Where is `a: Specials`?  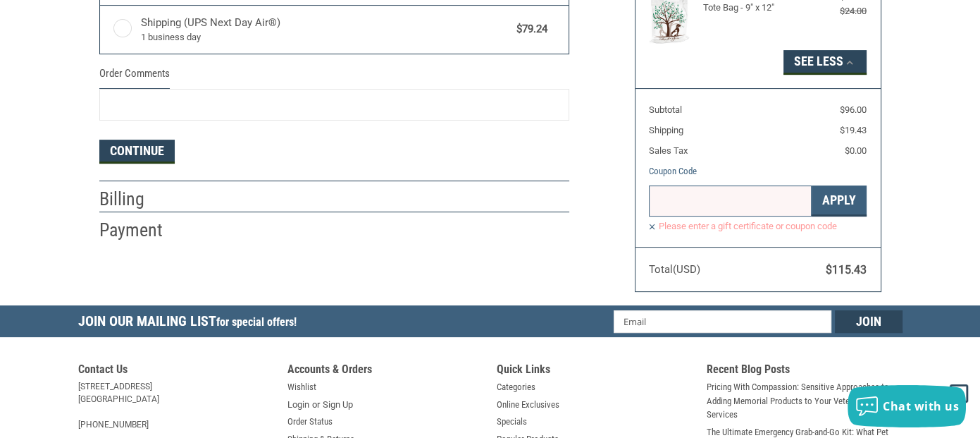 a: Specials is located at coordinates (512, 422).